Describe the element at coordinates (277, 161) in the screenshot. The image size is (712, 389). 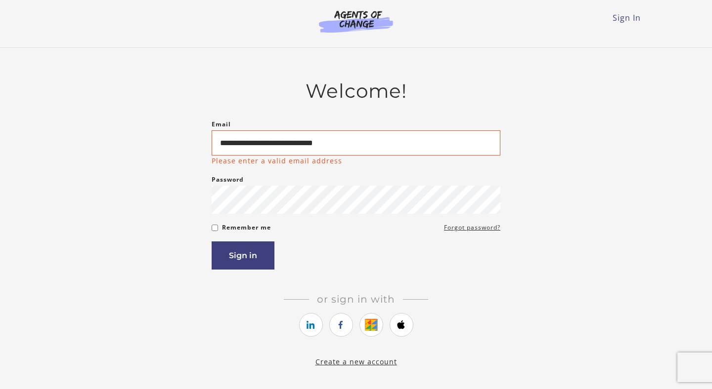
I see `p: Please enter a valid email address` at that location.